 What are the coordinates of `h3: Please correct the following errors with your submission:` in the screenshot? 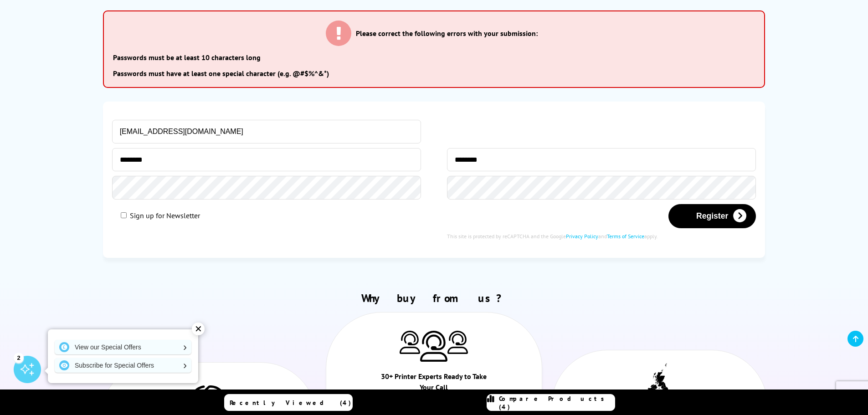 It's located at (446, 33).